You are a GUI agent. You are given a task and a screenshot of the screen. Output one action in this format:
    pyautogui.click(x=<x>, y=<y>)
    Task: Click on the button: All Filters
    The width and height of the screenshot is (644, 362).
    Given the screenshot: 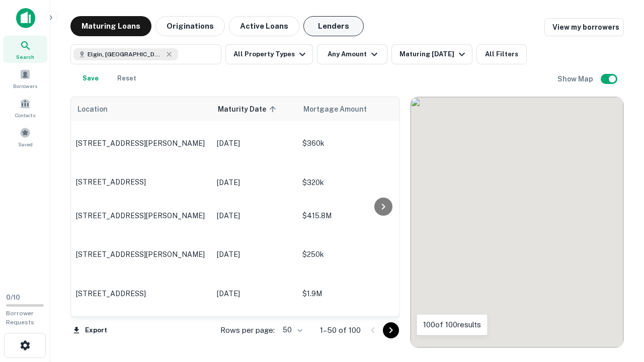 What is the action you would take?
    pyautogui.click(x=501, y=54)
    